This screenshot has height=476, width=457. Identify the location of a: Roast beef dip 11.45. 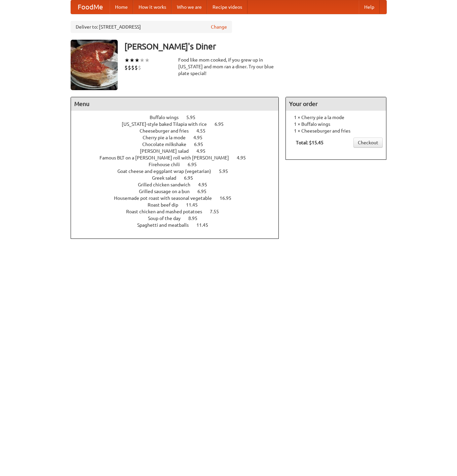
(179, 205).